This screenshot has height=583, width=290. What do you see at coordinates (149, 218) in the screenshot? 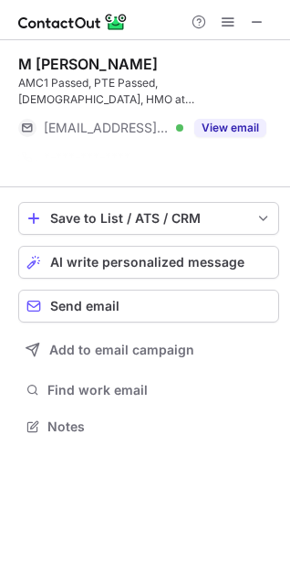
I see `button: save-profile-one-click` at bounding box center [149, 218].